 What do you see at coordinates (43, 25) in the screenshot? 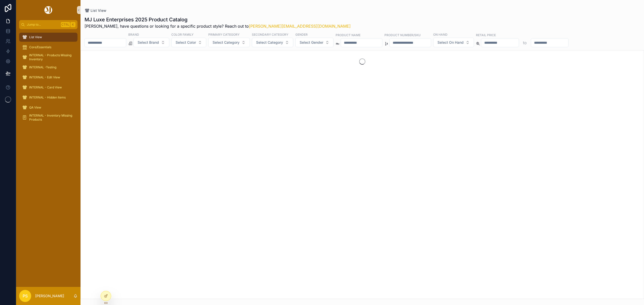
I see `span: Jump to...` at bounding box center [43, 25].